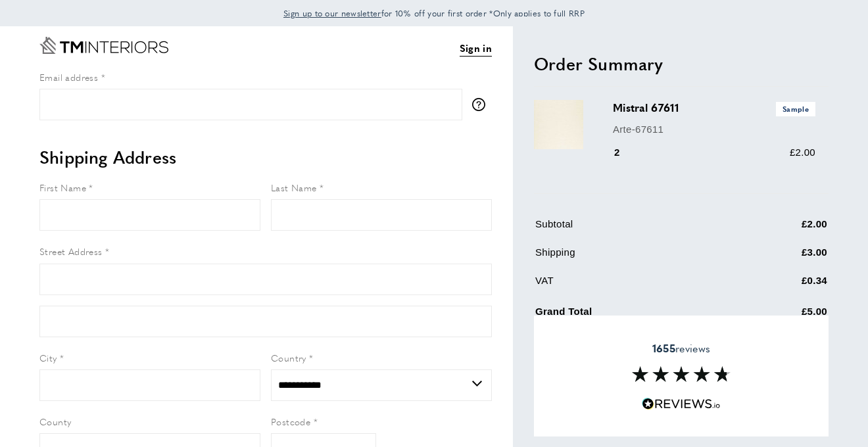 Image resolution: width=868 pixels, height=447 pixels. Describe the element at coordinates (802, 152) in the screenshot. I see `span: £2.00` at that location.